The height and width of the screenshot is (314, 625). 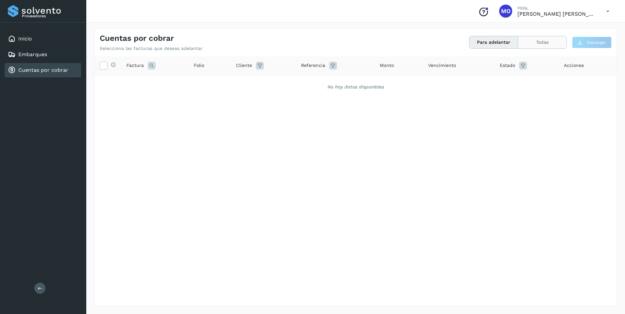 What do you see at coordinates (493, 42) in the screenshot?
I see `button: Para adelantar` at bounding box center [493, 42].